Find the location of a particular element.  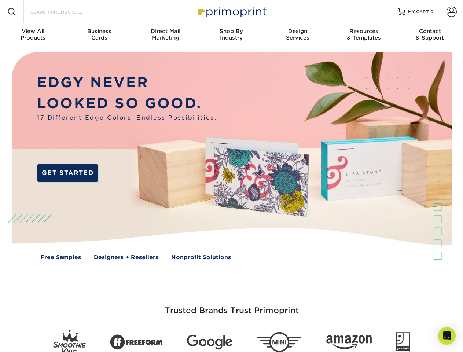

h3: Trusted Brands Trust Primoprint is located at coordinates (232, 306).